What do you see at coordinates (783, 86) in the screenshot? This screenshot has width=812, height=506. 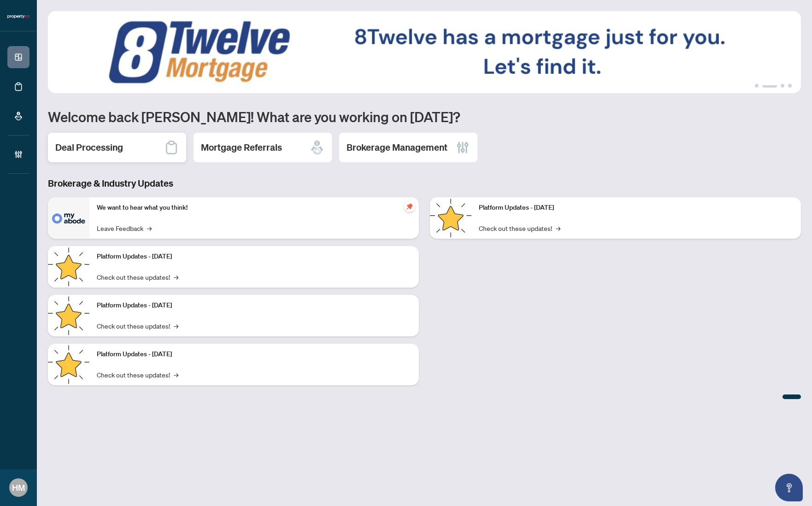 I see `button: 3` at bounding box center [783, 86].